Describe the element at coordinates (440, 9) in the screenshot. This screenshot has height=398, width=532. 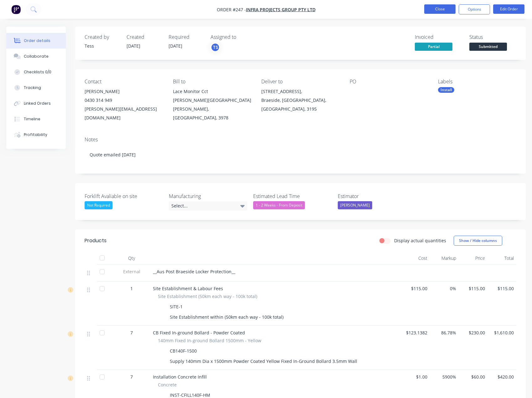
I see `button: Close` at that location.